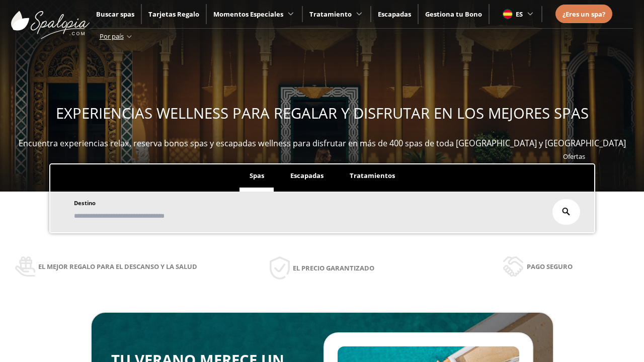 The height and width of the screenshot is (362, 644). I want to click on a: ¿Eres un spa?, so click(584, 14).